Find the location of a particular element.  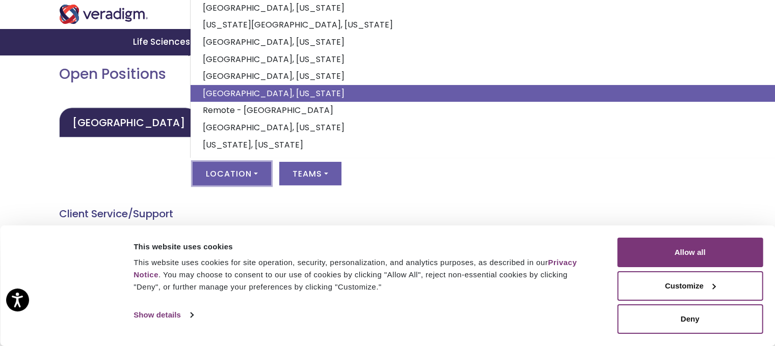

a: Life Sciences is located at coordinates (163, 42).